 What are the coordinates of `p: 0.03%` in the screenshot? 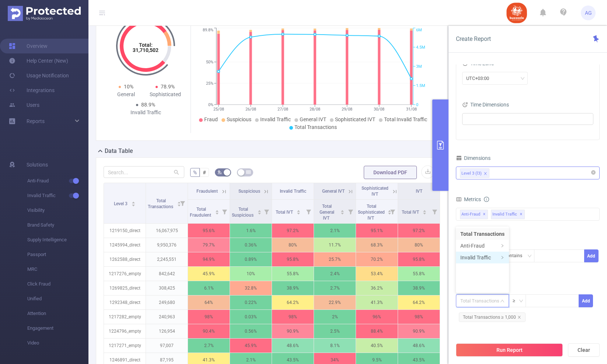 It's located at (251, 317).